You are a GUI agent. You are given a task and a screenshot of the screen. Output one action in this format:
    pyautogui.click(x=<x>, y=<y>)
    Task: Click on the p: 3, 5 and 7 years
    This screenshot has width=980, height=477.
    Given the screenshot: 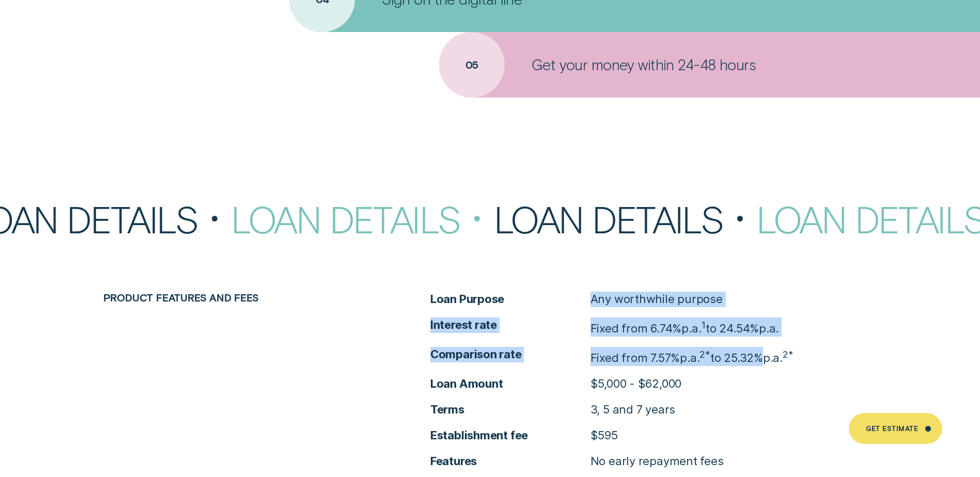 What is the action you would take?
    pyautogui.click(x=633, y=410)
    